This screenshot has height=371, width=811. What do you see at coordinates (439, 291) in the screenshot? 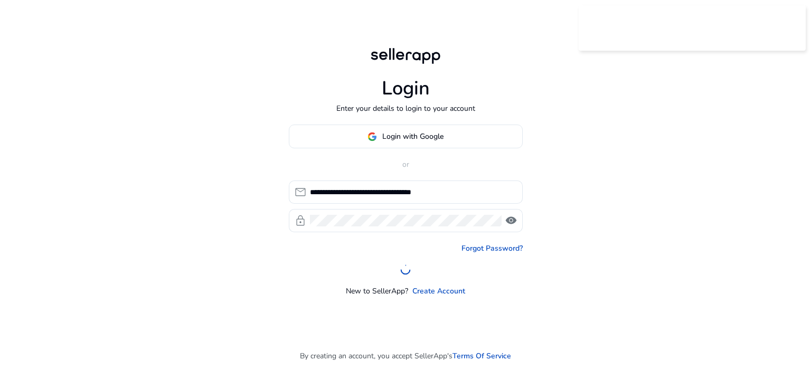
I see `a: Create Account` at bounding box center [439, 291].